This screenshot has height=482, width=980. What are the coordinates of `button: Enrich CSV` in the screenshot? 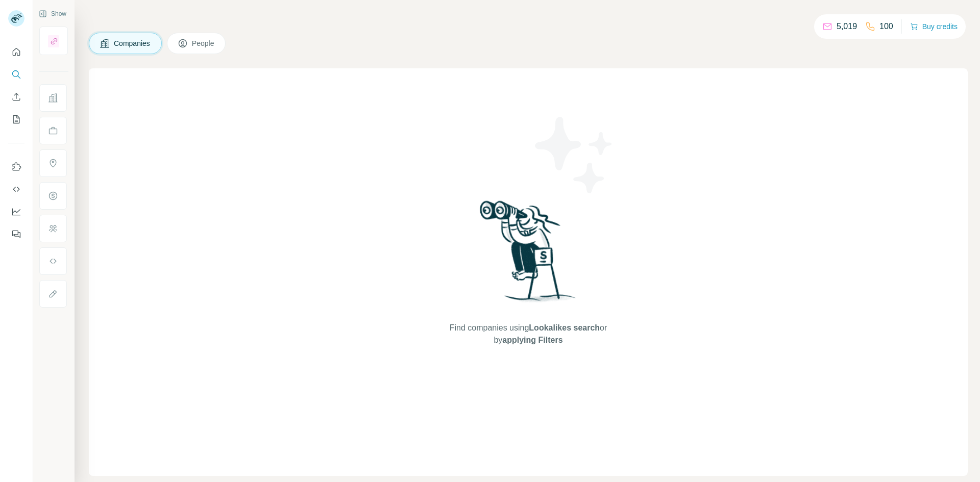 It's located at (17, 97).